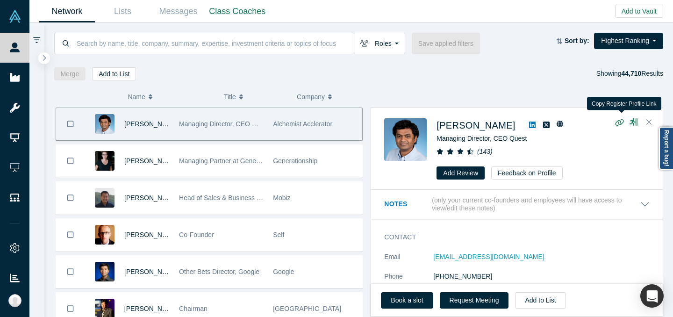 The height and width of the screenshot is (317, 673). Describe the element at coordinates (255, 97) in the screenshot. I see `button: Title` at that location.